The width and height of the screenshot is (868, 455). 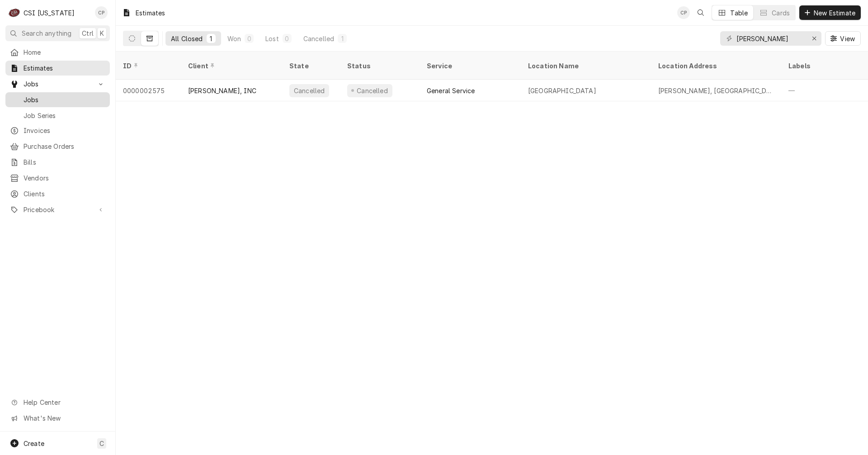 What do you see at coordinates (187, 38) in the screenshot?
I see `div: All Closed` at bounding box center [187, 38].